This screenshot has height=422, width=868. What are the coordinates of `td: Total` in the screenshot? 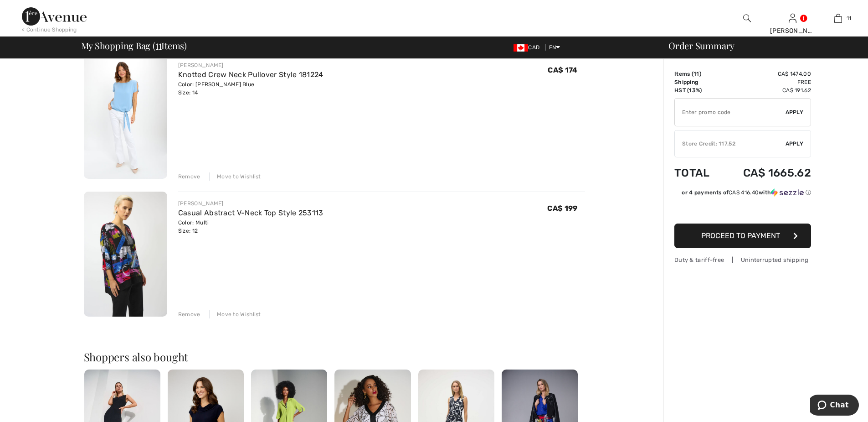 It's located at (697, 173).